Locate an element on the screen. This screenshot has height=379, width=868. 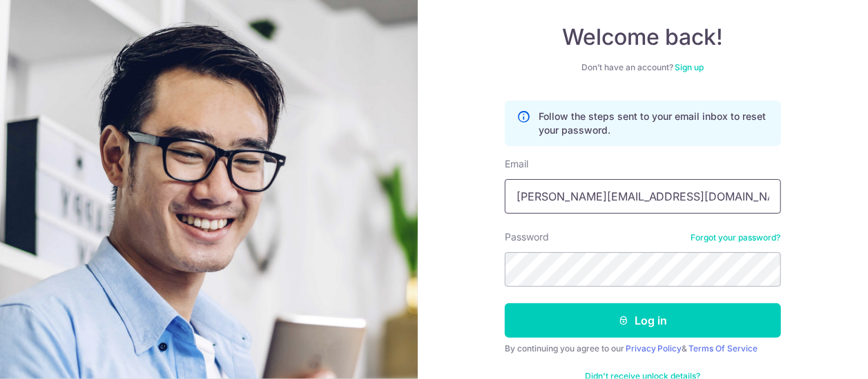
input: Enter your Email is located at coordinates (642, 197).